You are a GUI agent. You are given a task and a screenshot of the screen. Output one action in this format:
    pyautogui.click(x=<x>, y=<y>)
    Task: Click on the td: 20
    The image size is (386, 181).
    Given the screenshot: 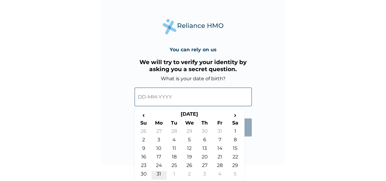 What is the action you would take?
    pyautogui.click(x=205, y=158)
    